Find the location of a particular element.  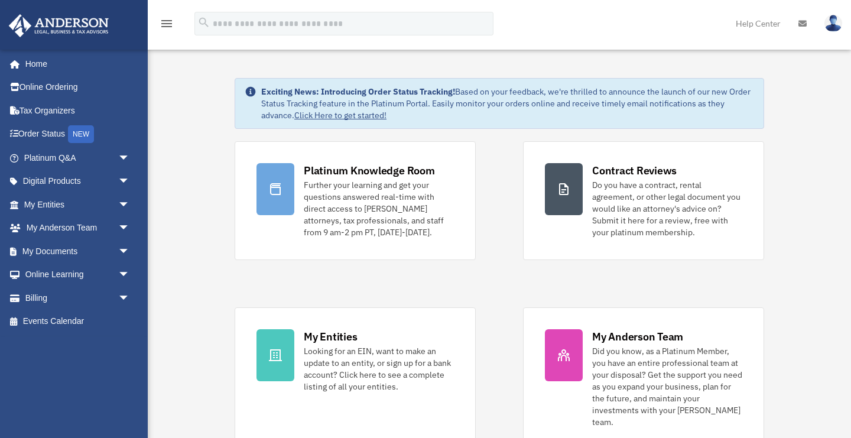

div: Based on your feedback, we're thrilled to announce the launch of our new Order Status Tracking fe... is located at coordinates (508, 103).